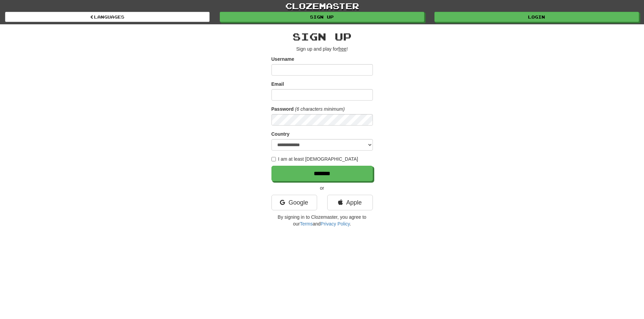  Describe the element at coordinates (283, 59) in the screenshot. I see `label: Username` at that location.